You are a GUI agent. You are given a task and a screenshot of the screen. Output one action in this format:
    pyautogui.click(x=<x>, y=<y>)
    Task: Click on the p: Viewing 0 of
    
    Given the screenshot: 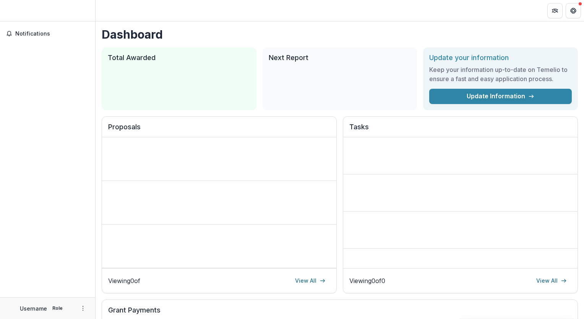 What is the action you would take?
    pyautogui.click(x=124, y=281)
    